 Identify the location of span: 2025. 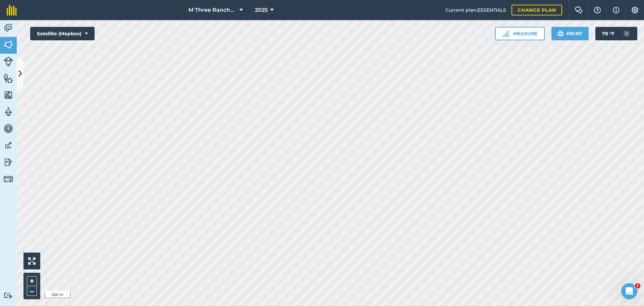
(261, 10).